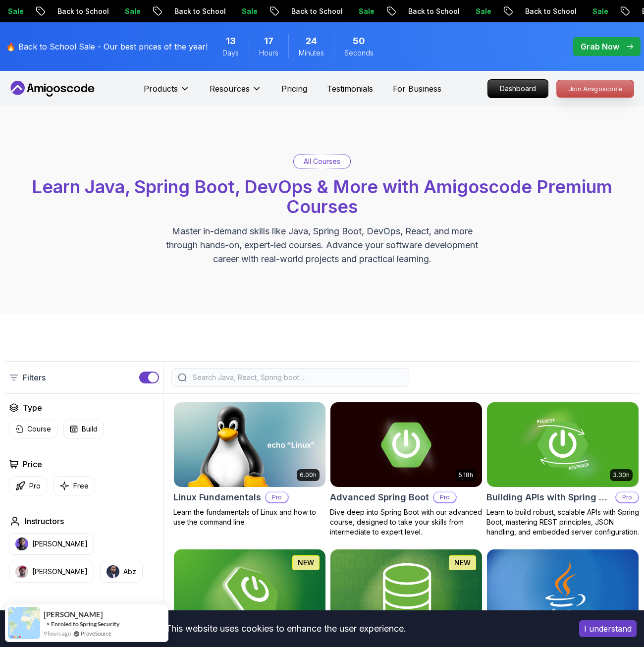 Image resolution: width=644 pixels, height=647 pixels. I want to click on p: Dive deep into Spring Boot with our advanced course, designed to take your skills from intermedia..., so click(406, 522).